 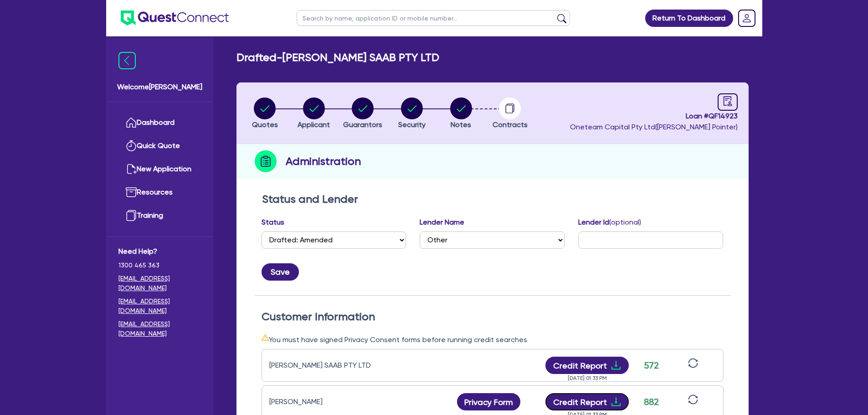 I want to click on label: Status, so click(x=273, y=222).